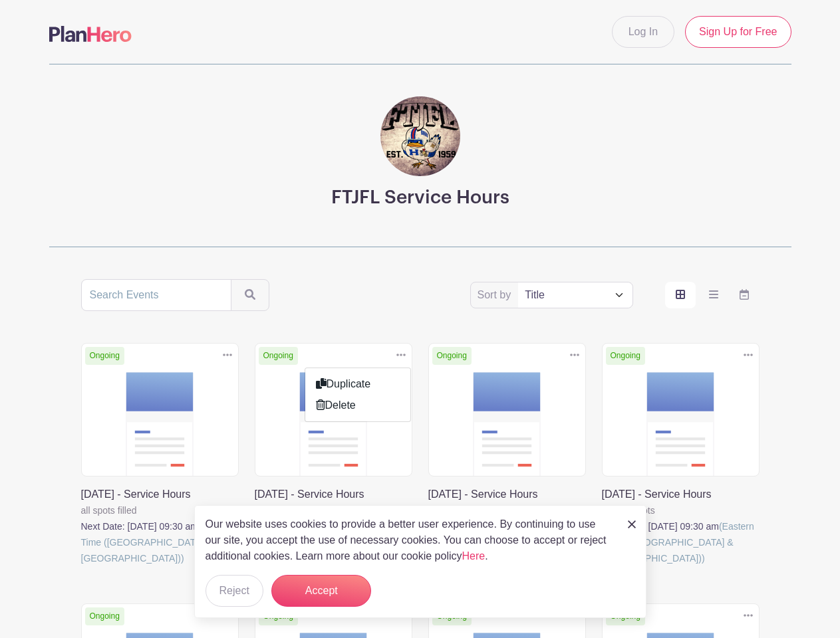 This screenshot has height=638, width=840. I want to click on p: Our website uses cookies to provide a better user experience. By continuing to use our site, you ..., so click(410, 541).